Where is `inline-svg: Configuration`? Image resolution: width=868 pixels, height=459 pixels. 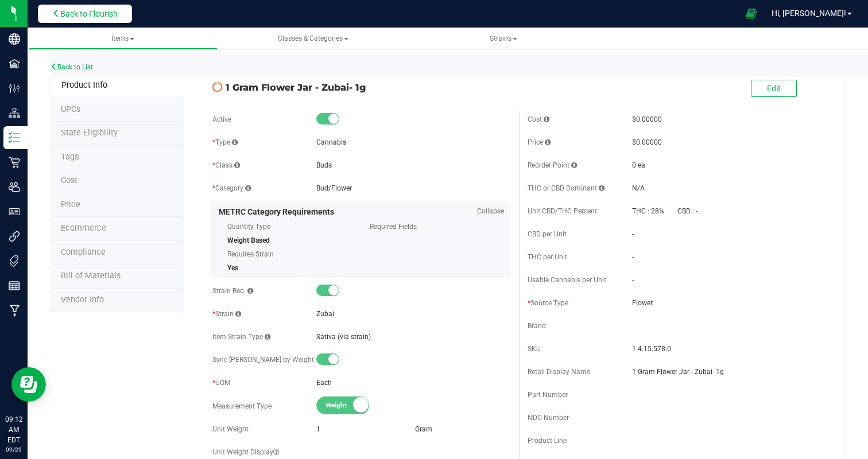
inline-svg: Configuration is located at coordinates (14, 88).